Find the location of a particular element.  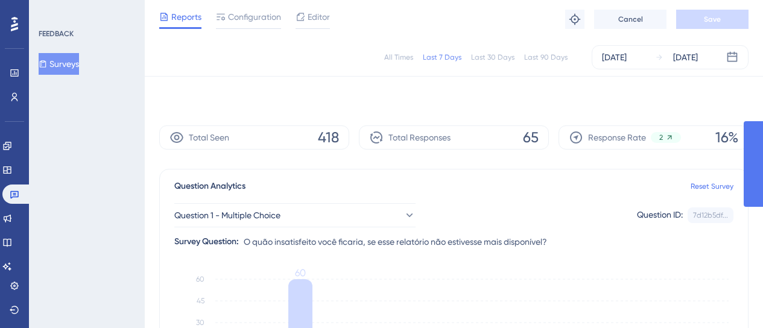

button: Save is located at coordinates (713, 19).